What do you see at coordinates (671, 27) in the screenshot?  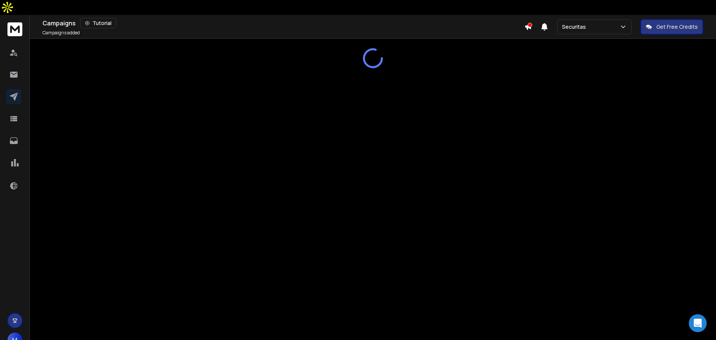 I see `button: Get Free Credits` at bounding box center [671, 27].